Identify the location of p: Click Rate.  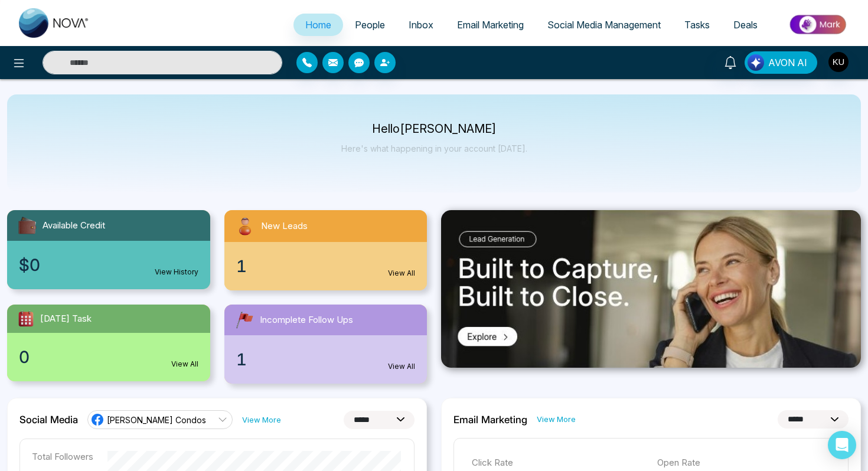
(559, 463).